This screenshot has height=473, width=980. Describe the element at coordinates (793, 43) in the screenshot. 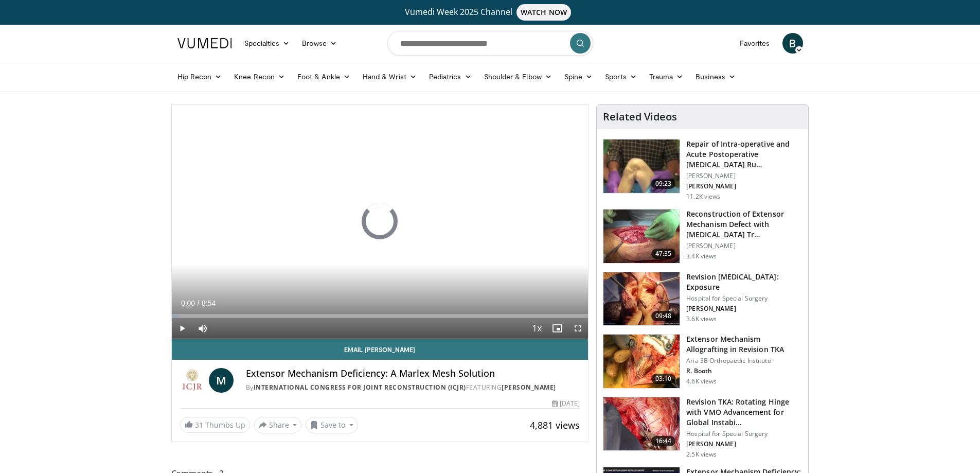

I see `a: B` at that location.